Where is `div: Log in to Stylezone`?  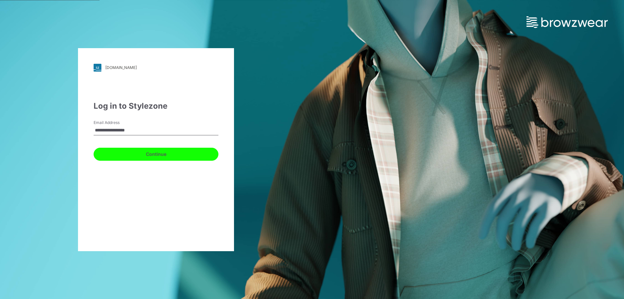
div: Log in to Stylezone is located at coordinates (156, 106).